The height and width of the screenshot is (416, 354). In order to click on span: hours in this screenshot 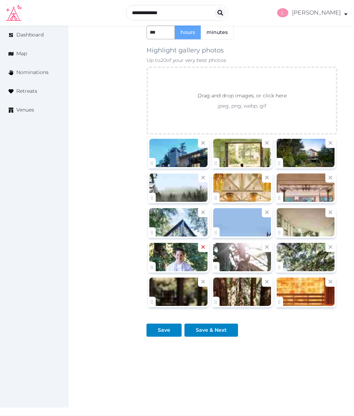, I will do `click(187, 32)`.